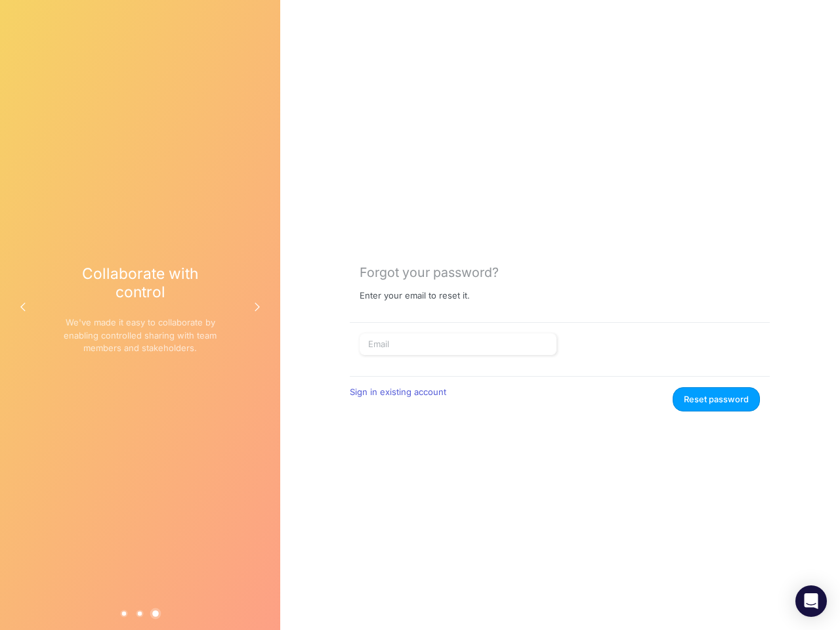 This screenshot has width=840, height=630. What do you see at coordinates (559, 272) in the screenshot?
I see `div: Forgot your password?` at bounding box center [559, 272].